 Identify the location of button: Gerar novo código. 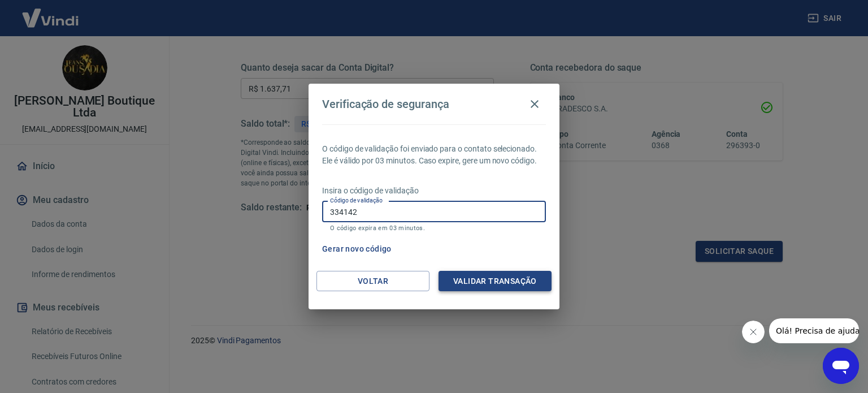
(357, 249).